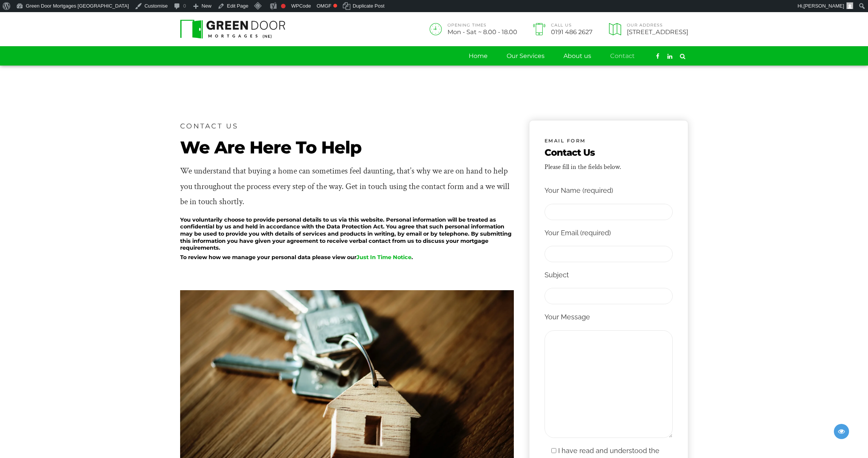 The height and width of the screenshot is (458, 868). Describe the element at coordinates (553, 450) in the screenshot. I see `input: I have read and understood the privacy policy` at that location.